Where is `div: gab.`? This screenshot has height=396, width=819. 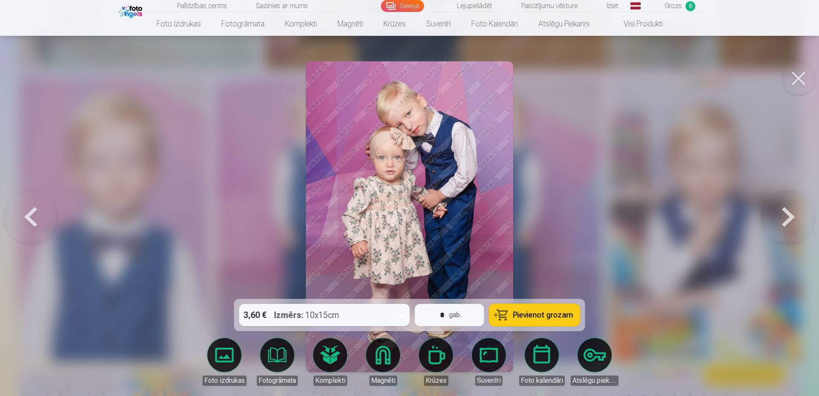 div: gab. is located at coordinates (456, 315).